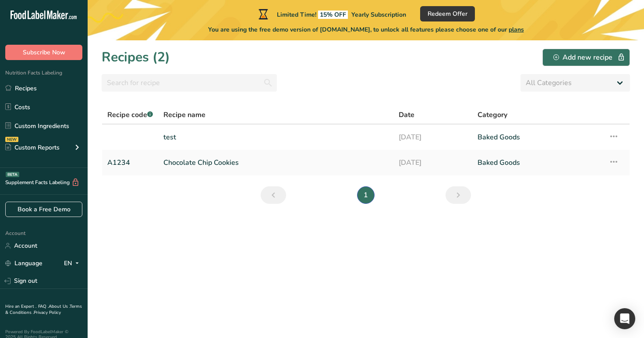 Image resolution: width=644 pixels, height=338 pixels. What do you see at coordinates (586, 58) in the screenshot?
I see `div: Add new recipe` at bounding box center [586, 58].